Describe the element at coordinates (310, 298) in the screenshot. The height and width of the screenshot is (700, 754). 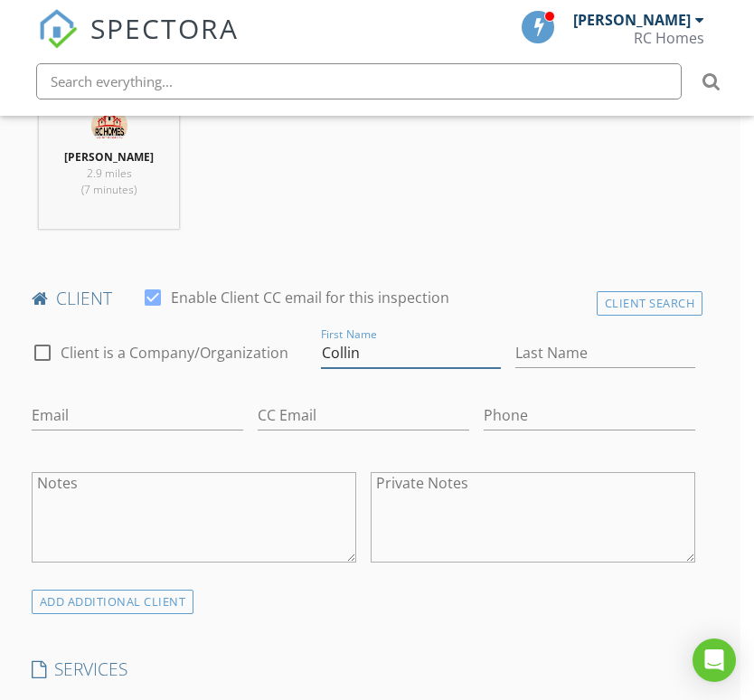
I see `label: Enable Client CC email for this inspection` at that location.